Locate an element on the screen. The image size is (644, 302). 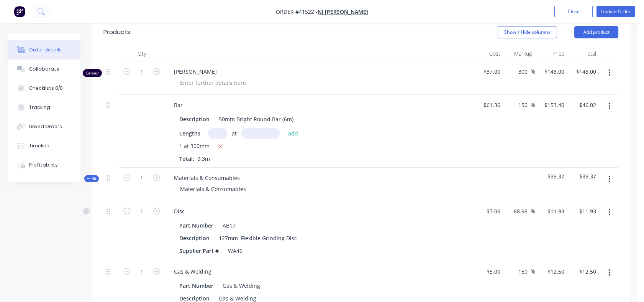
button: Collaborate is located at coordinates (44, 69).